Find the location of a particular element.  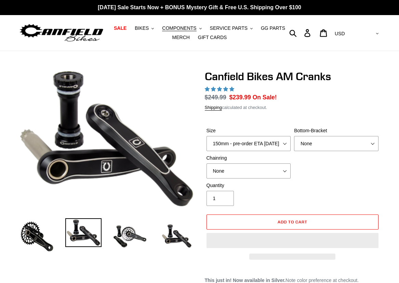

label: Quantity is located at coordinates (249, 185).